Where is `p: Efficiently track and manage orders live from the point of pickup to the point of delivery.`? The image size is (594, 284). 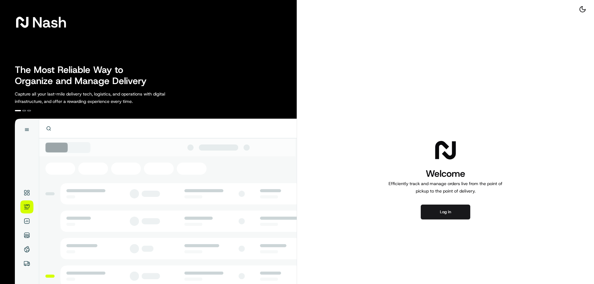
p: Efficiently track and manage orders live from the point of pickup to the point of delivery. is located at coordinates (445, 187).